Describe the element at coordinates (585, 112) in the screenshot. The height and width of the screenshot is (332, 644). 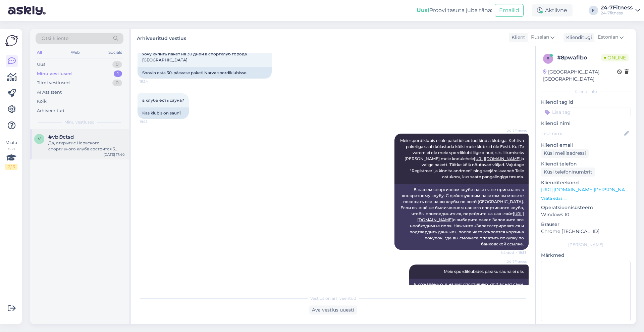
I see `input: Lisa tag` at that location.